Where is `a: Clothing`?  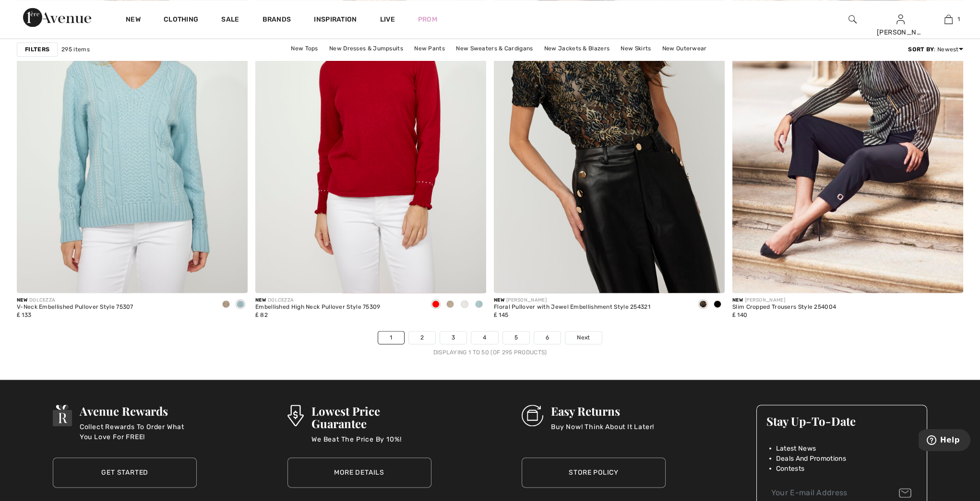 a: Clothing is located at coordinates (181, 21).